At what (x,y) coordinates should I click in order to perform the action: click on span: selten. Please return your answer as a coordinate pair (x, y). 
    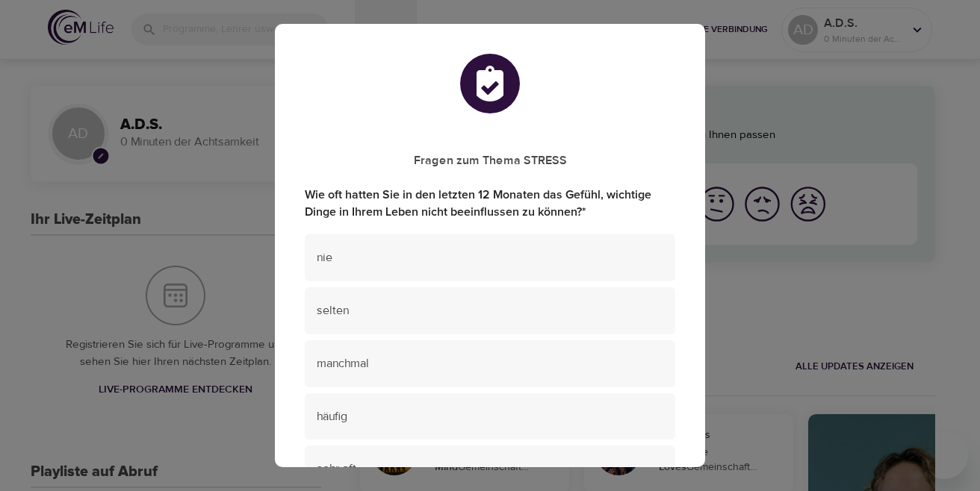
    Looking at the image, I should click on (490, 310).